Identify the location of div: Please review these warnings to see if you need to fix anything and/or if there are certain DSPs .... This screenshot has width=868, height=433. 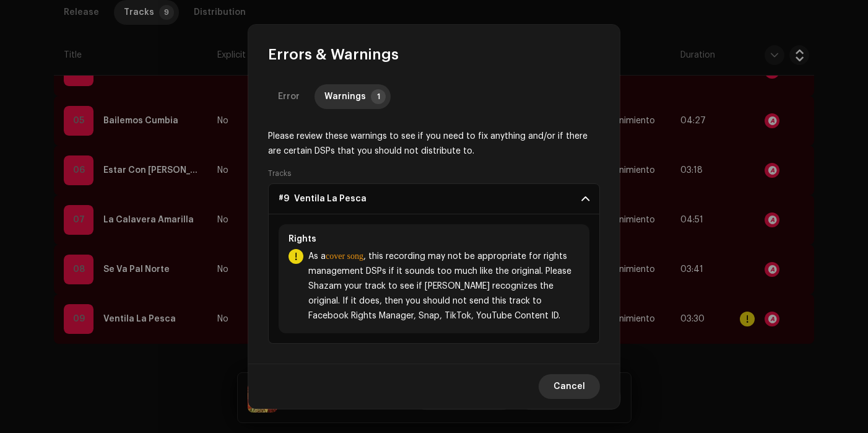
(434, 144).